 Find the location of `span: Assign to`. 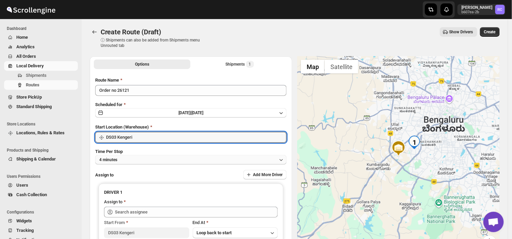

span: Assign to is located at coordinates (104, 175).